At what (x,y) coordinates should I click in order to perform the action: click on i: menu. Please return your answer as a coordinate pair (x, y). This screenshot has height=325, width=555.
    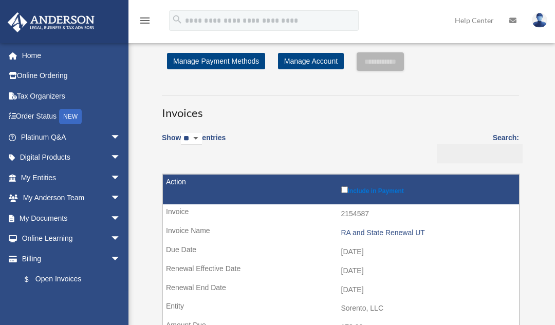
    Looking at the image, I should click on (145, 21).